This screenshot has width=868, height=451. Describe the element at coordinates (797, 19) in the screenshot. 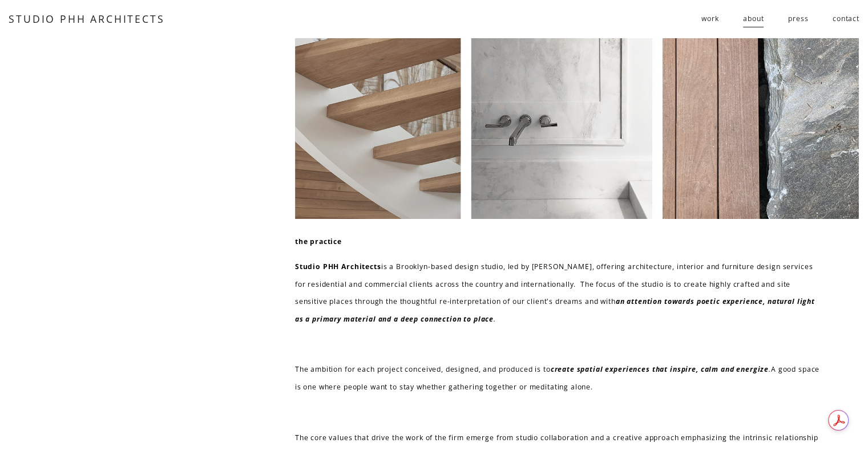

I see `a: press` at that location.